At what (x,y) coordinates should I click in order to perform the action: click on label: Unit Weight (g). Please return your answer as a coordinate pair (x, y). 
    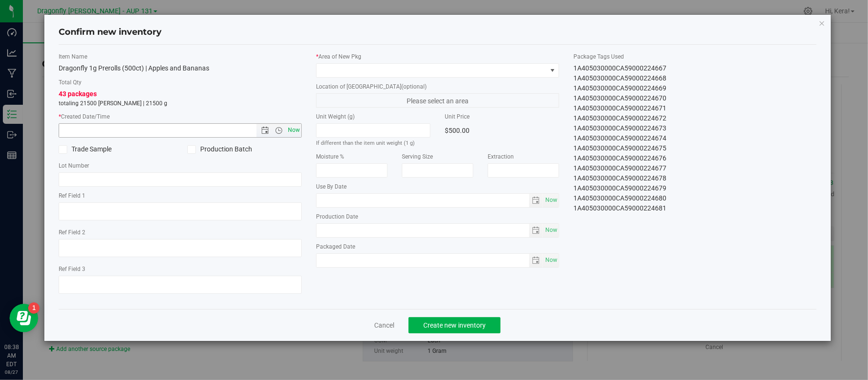
    Looking at the image, I should click on (373, 117).